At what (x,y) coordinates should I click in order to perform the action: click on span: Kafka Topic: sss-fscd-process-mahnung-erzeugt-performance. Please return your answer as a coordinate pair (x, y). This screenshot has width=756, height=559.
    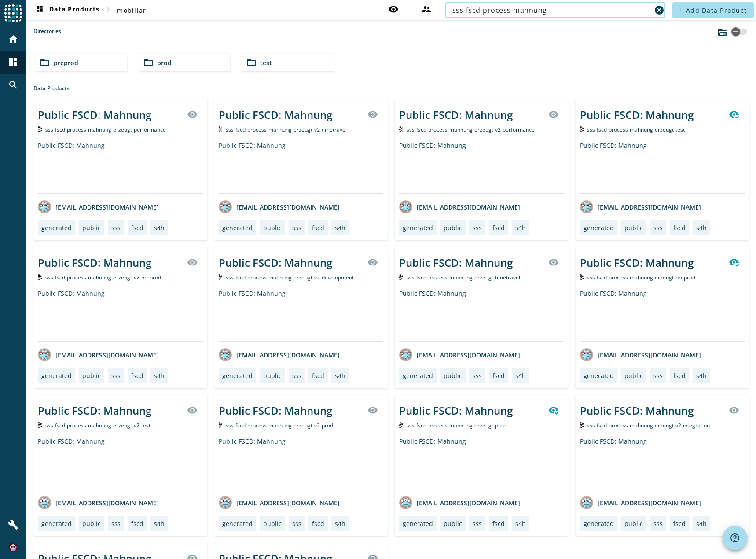
    Looking at the image, I should click on (106, 129).